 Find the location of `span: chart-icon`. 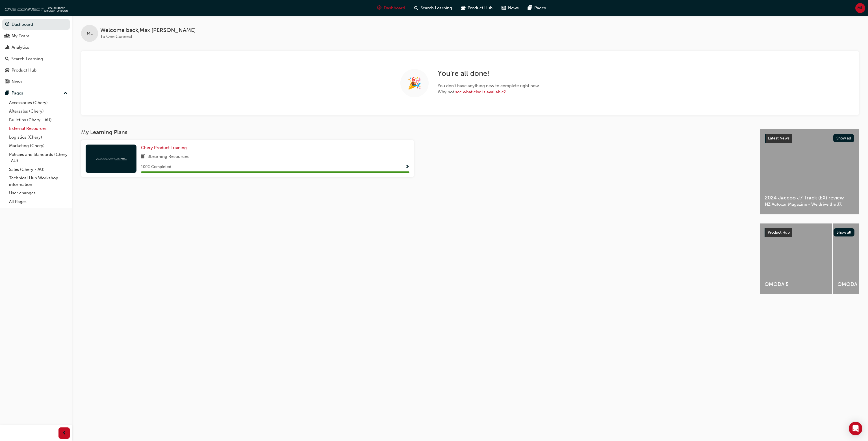

span: chart-icon is located at coordinates (7, 47).